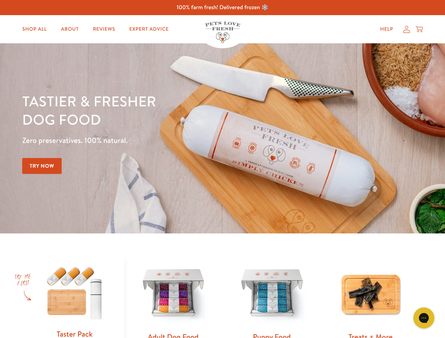 This screenshot has height=338, width=445. I want to click on img: Pets Love Fresh, so click(223, 32).